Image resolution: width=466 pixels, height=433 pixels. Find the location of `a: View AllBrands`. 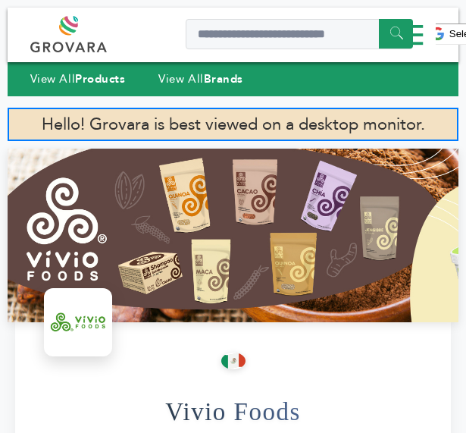

a: View AllBrands is located at coordinates (201, 79).